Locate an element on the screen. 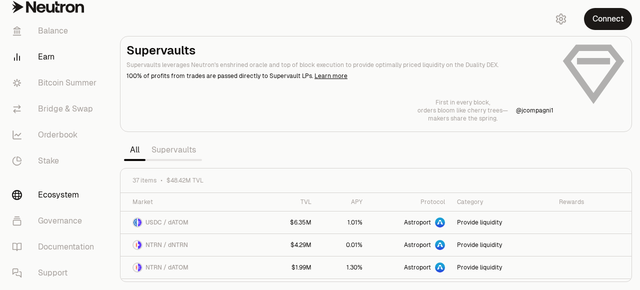  p: 100% of profits from trades are passed directly to Supervault LPs. is located at coordinates (340, 76).